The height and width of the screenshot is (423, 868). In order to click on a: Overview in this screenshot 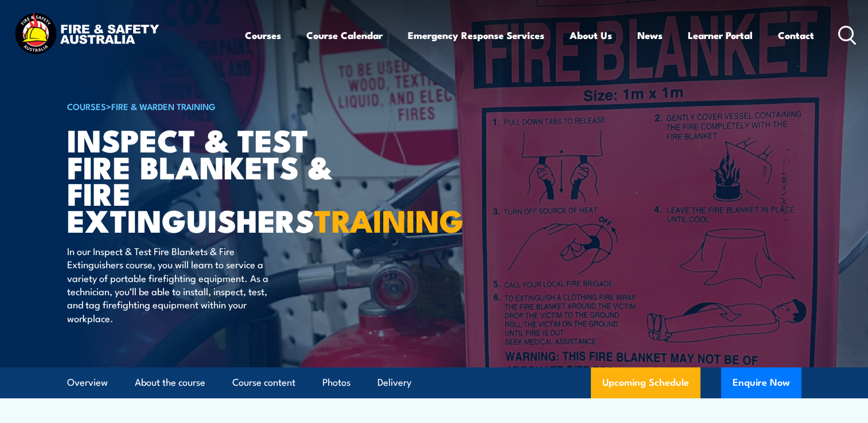, I will do `click(87, 382)`.